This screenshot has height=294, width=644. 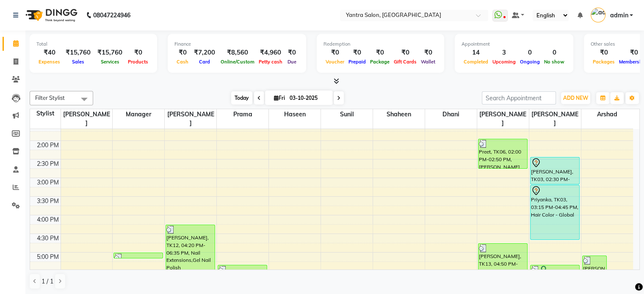 What do you see at coordinates (204, 52) in the screenshot?
I see `div: ₹7,200` at bounding box center [204, 52].